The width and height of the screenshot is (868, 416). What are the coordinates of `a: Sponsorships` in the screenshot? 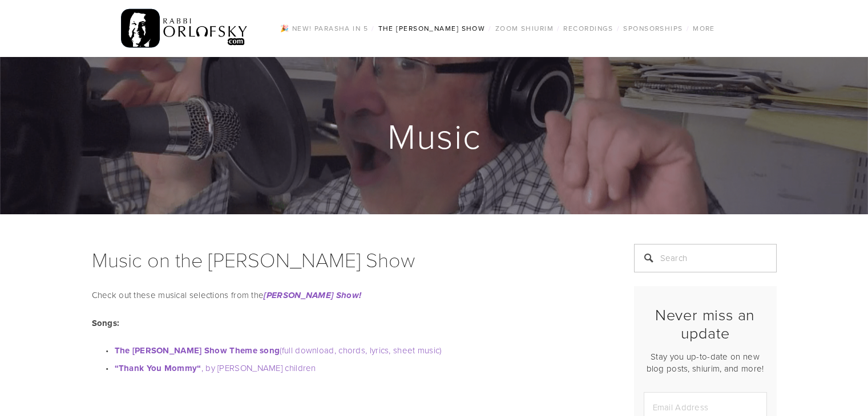 It's located at (653, 28).